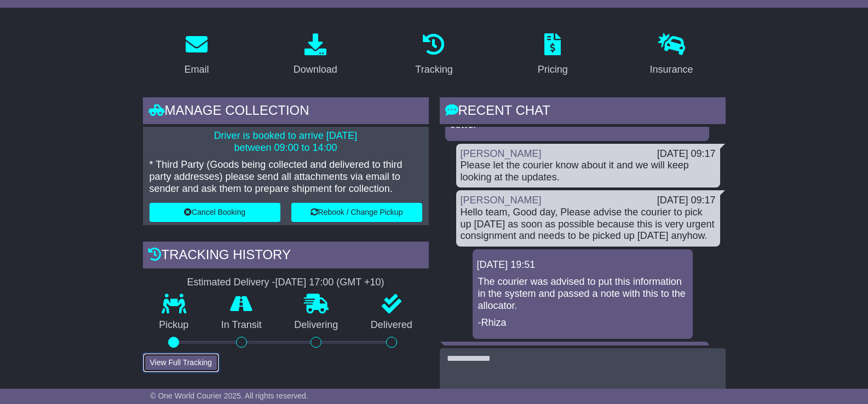 The height and width of the screenshot is (404, 868). Describe the element at coordinates (434, 69) in the screenshot. I see `div: Tracking` at that location.